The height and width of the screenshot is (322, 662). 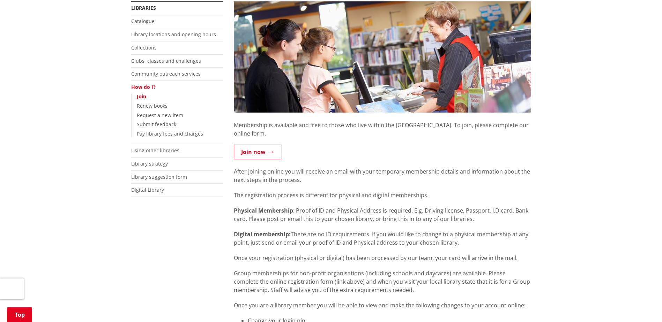 I want to click on a: Top, so click(x=20, y=315).